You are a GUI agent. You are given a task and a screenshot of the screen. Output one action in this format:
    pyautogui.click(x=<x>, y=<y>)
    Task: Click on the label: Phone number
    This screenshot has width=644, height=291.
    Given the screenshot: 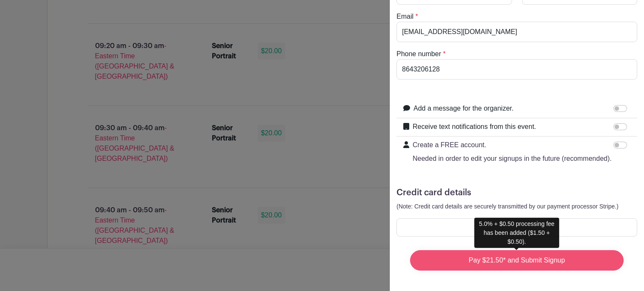 What is the action you would take?
    pyautogui.click(x=419, y=54)
    